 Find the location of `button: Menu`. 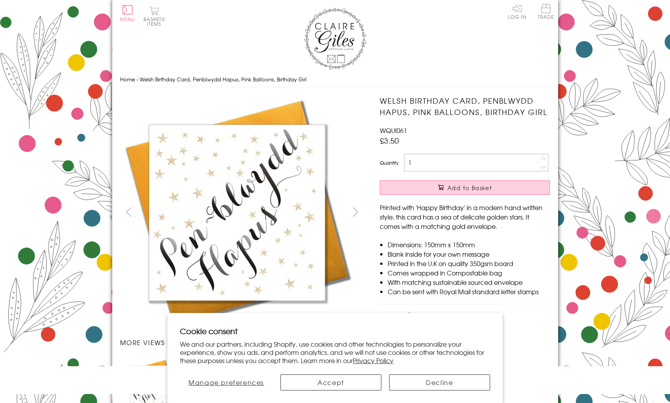

button: Menu is located at coordinates (128, 13).